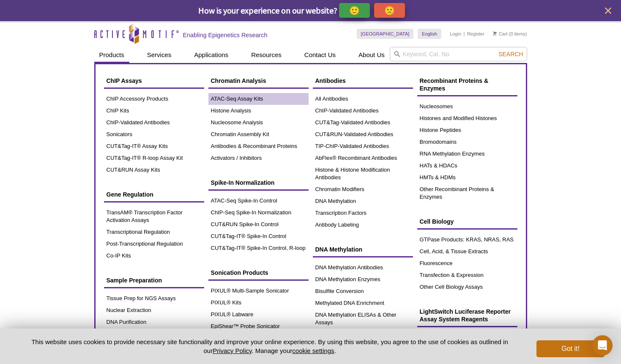 This screenshot has height=364, width=621. What do you see at coordinates (467, 118) in the screenshot?
I see `a: Histones and Modified Histones` at bounding box center [467, 118].